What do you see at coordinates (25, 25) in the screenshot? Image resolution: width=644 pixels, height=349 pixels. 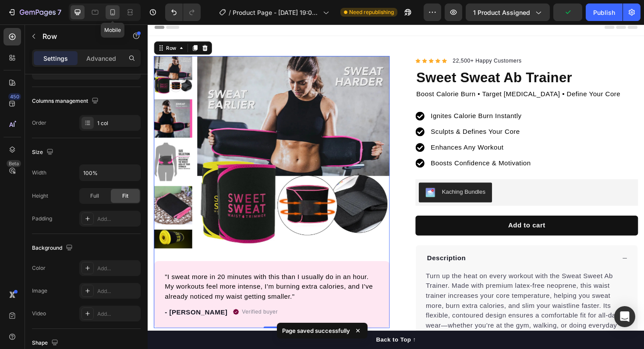 I see `div: Row` at bounding box center [25, 25].